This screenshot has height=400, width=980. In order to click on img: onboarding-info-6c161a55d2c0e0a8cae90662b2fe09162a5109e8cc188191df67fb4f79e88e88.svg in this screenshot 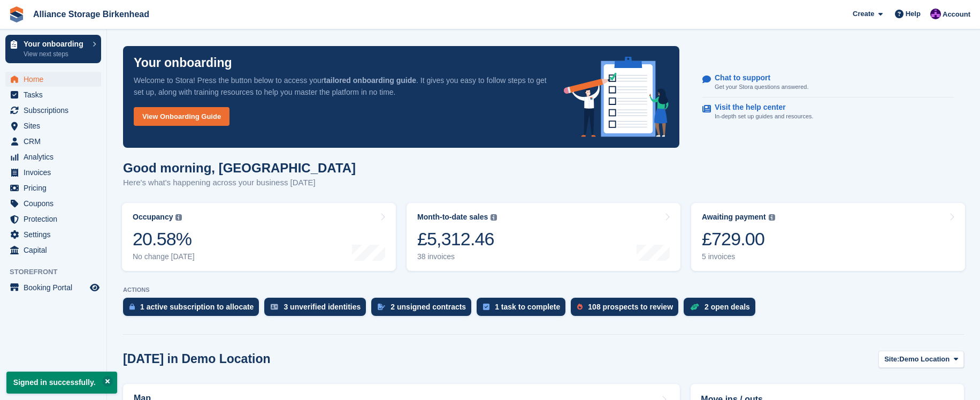, I will do `click(617, 97)`.